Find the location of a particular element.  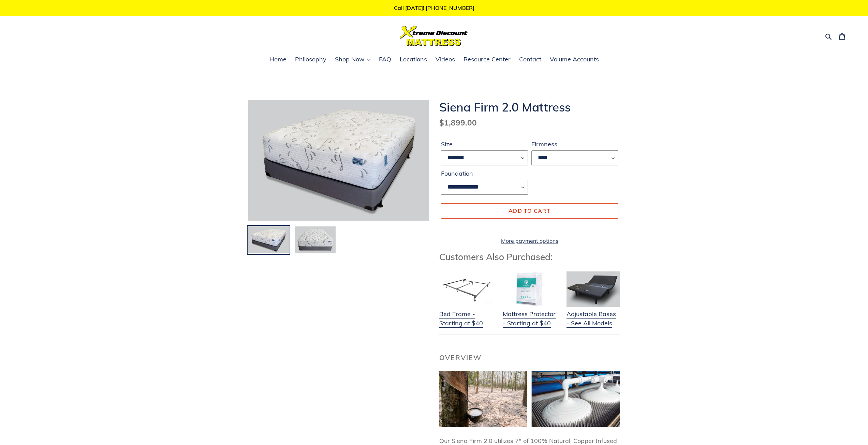

a: Contact is located at coordinates (530, 59).